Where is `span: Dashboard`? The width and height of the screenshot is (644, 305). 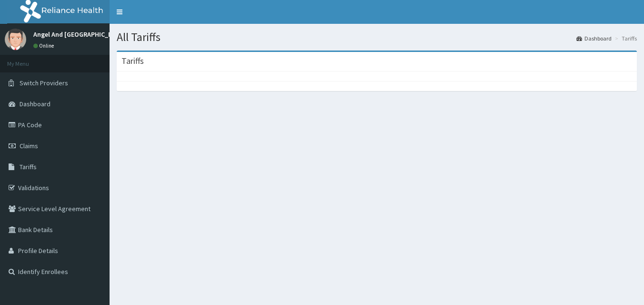 span: Dashboard is located at coordinates (35, 104).